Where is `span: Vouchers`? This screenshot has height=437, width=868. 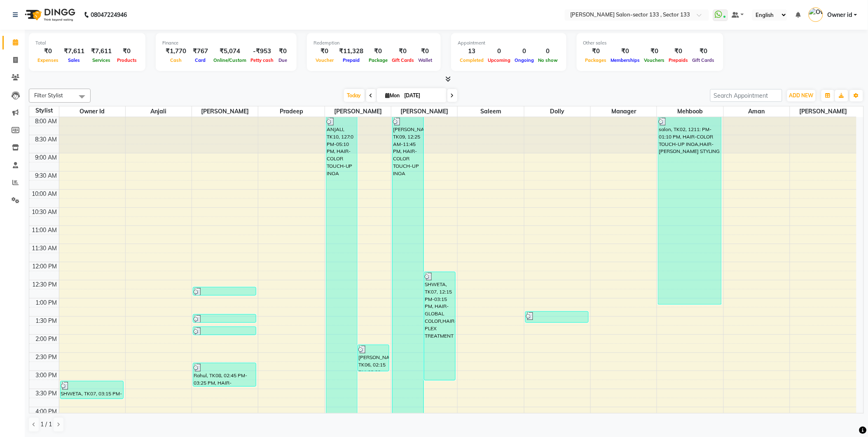 span: Vouchers is located at coordinates (654, 60).